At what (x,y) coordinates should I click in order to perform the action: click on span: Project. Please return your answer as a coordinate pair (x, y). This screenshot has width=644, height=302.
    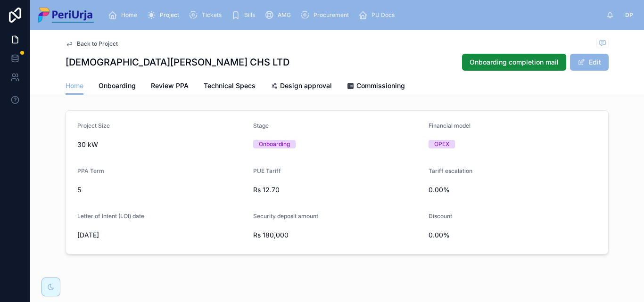
    Looking at the image, I should click on (169, 15).